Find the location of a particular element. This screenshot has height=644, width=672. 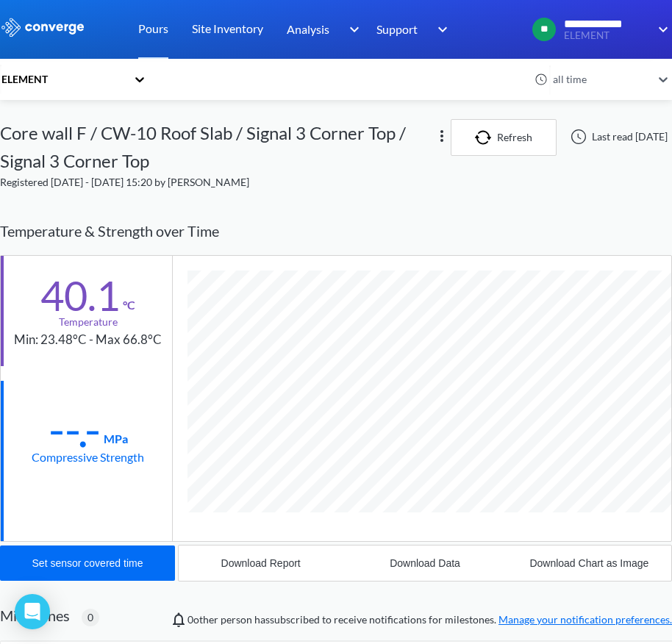

div: Open Intercom Messenger is located at coordinates (32, 612).